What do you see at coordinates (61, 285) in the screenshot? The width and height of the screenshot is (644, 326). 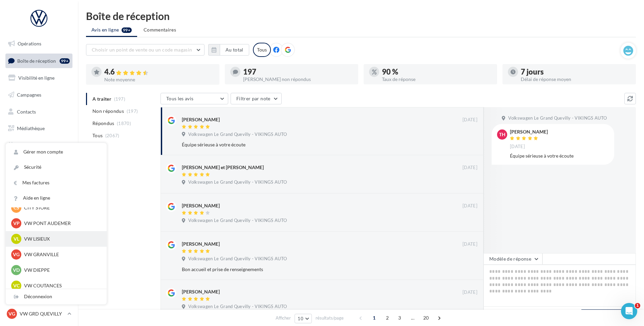 I see `p: VW COUTANCES` at bounding box center [61, 285].